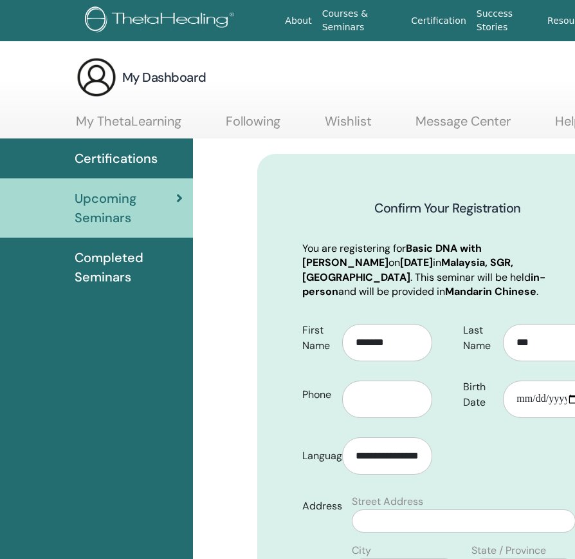 The width and height of the screenshot is (575, 559). Describe the element at coordinates (507, 21) in the screenshot. I see `a: Success Stories` at that location.